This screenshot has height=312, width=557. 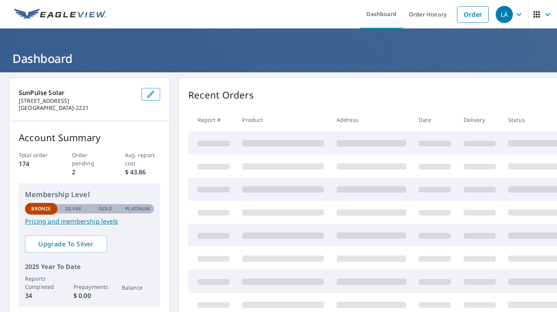 What do you see at coordinates (77, 93) in the screenshot?
I see `p: SunPulse Solar` at bounding box center [77, 93].